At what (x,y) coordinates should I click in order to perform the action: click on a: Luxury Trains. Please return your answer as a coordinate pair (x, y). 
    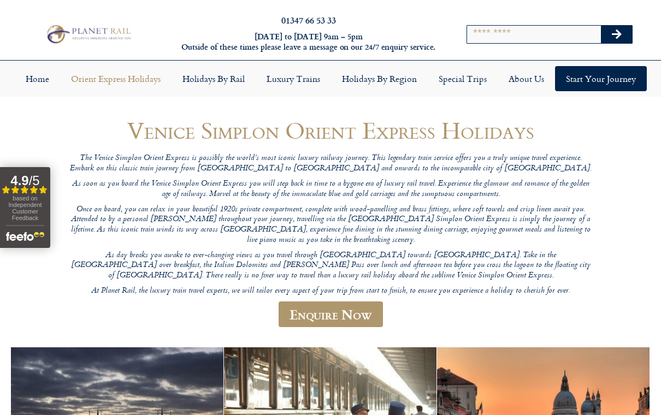
    Looking at the image, I should click on (293, 79).